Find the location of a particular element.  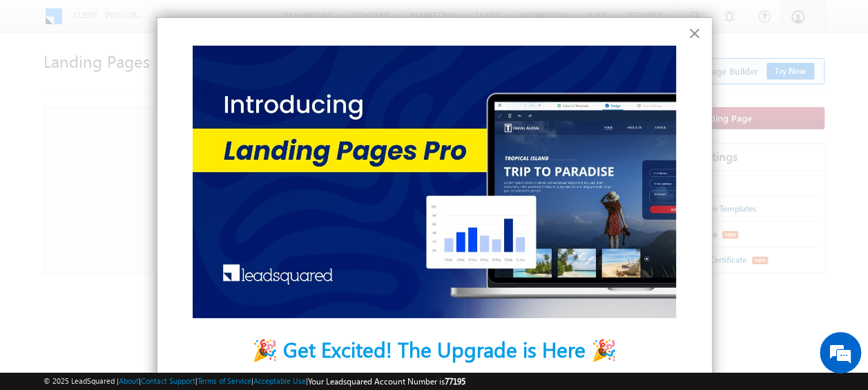

button: Close is located at coordinates (694, 33).